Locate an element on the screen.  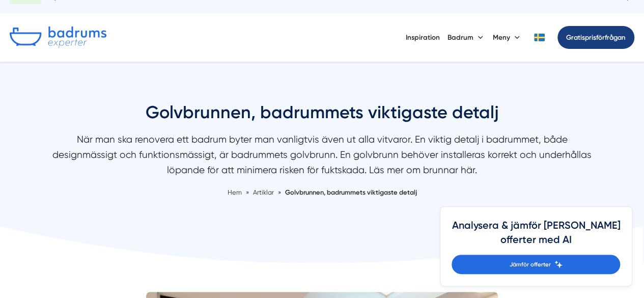
a: Jämför offerter is located at coordinates (536, 264).